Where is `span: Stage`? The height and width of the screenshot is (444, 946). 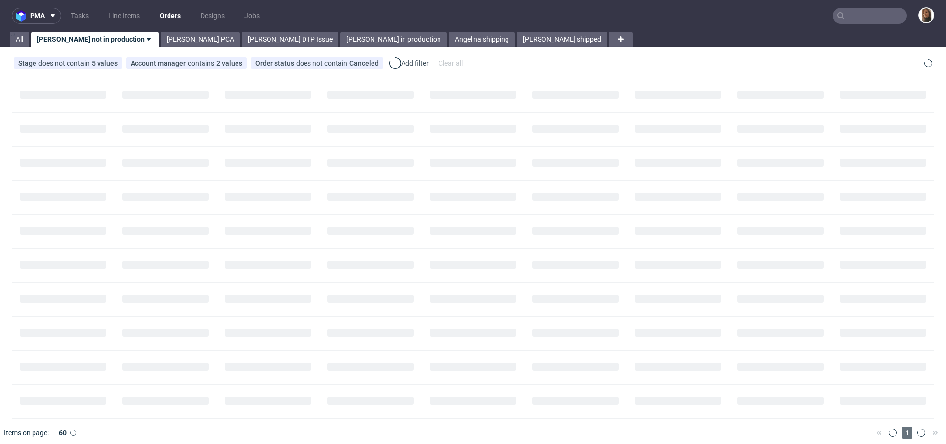
span: Stage is located at coordinates (28, 63).